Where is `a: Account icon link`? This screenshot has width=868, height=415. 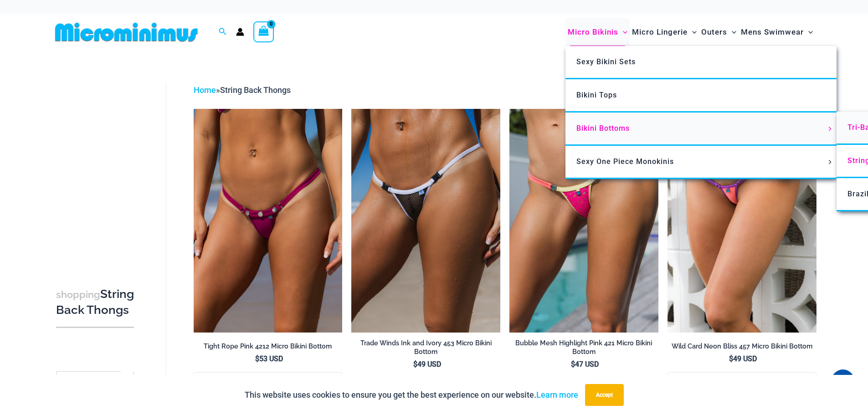
a: Account icon link is located at coordinates (240, 32).